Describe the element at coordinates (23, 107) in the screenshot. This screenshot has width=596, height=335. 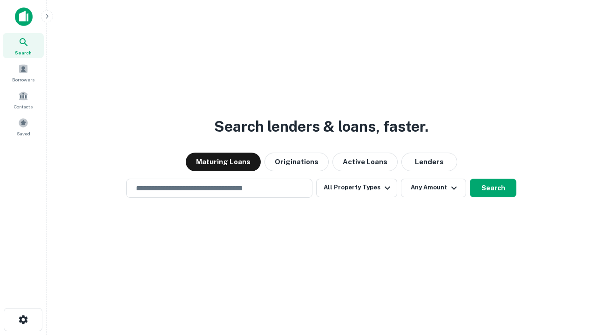
I see `span: Contacts` at that location.